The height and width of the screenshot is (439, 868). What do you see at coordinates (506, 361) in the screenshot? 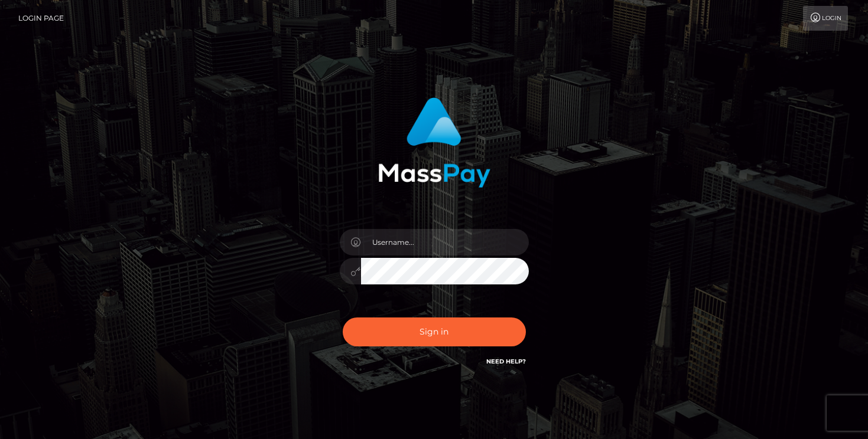
I see `a: Need Help?` at bounding box center [506, 361].